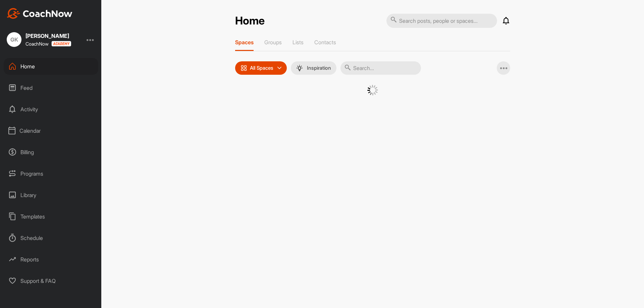 The width and height of the screenshot is (644, 308). What do you see at coordinates (51, 66) in the screenshot?
I see `div: Home` at bounding box center [51, 66].